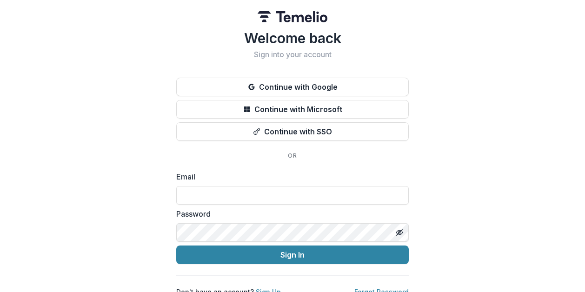 This screenshot has width=585, height=292. What do you see at coordinates (399, 232) in the screenshot?
I see `button: Toggle password visibility` at bounding box center [399, 232].